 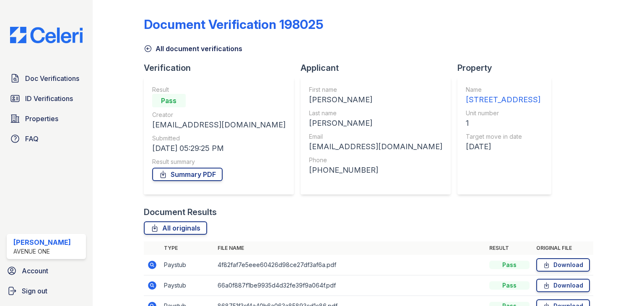 What do you see at coordinates (46, 139) in the screenshot?
I see `a: FAQ` at bounding box center [46, 139].